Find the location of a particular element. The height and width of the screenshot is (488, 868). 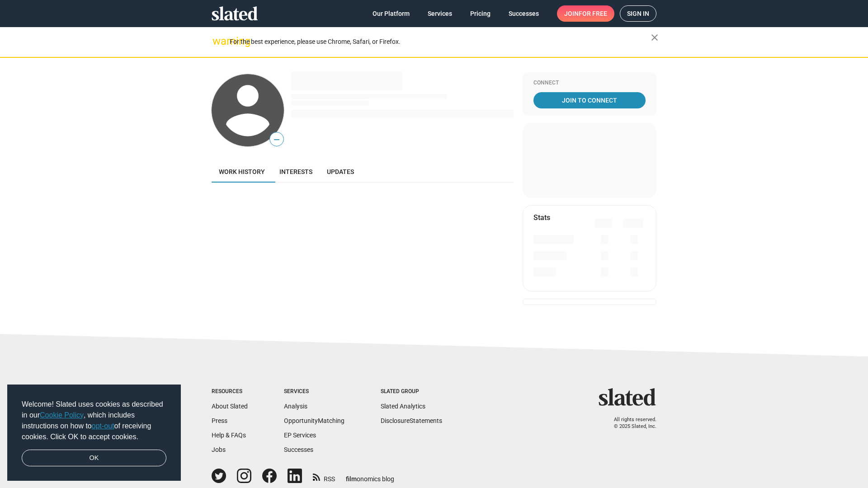

a: Jobs is located at coordinates (218, 450).